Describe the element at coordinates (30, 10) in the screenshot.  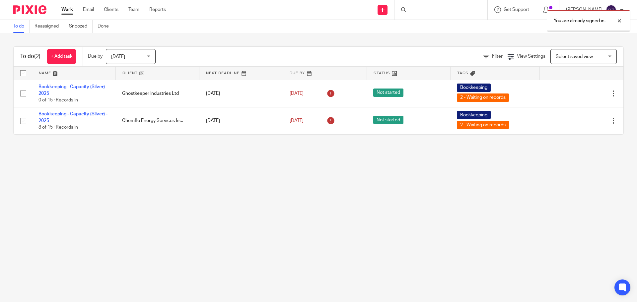
I see `img: Pixie` at that location.